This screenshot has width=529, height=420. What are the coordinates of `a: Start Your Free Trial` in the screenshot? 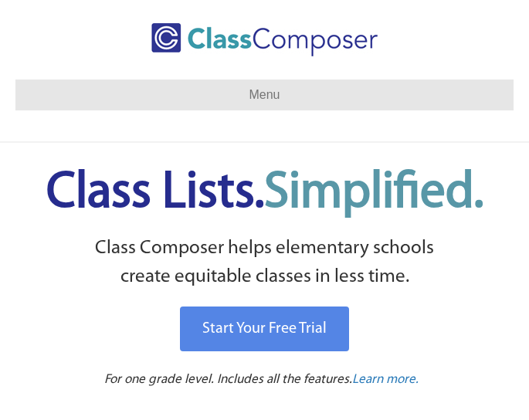 It's located at (264, 329).